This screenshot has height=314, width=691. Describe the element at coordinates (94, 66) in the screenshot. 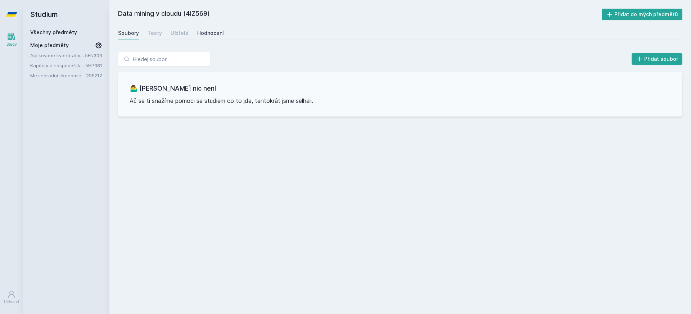

I see `a: 5HP381` at that location.